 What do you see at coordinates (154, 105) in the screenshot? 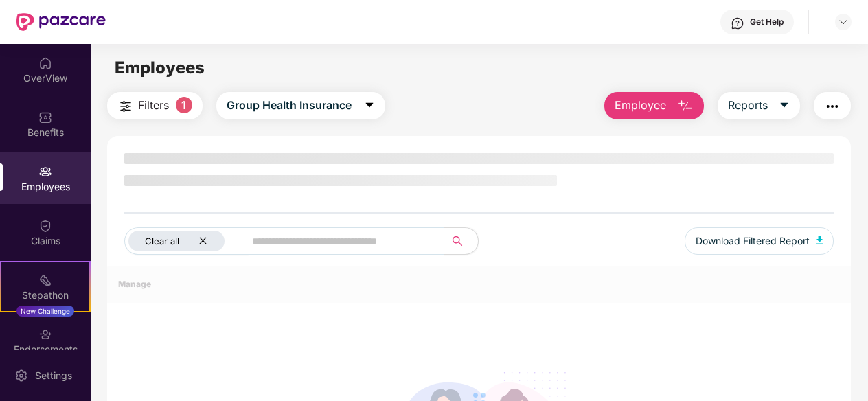
I see `span: Filters` at bounding box center [154, 105].